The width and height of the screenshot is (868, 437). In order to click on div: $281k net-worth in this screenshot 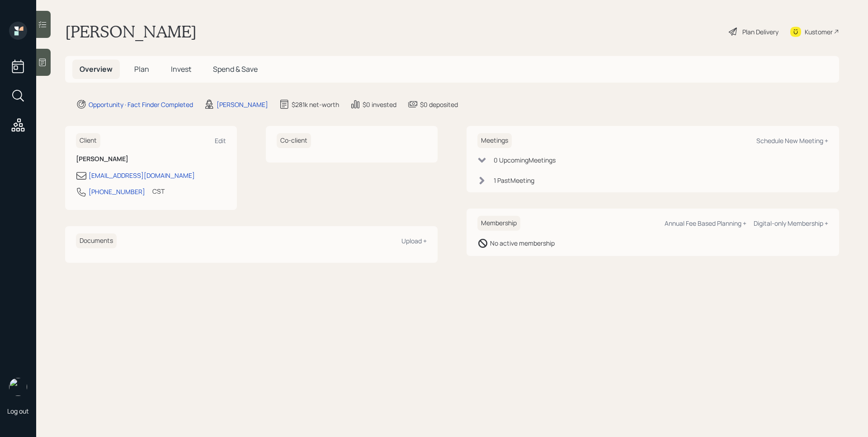, I will do `click(315, 104)`.